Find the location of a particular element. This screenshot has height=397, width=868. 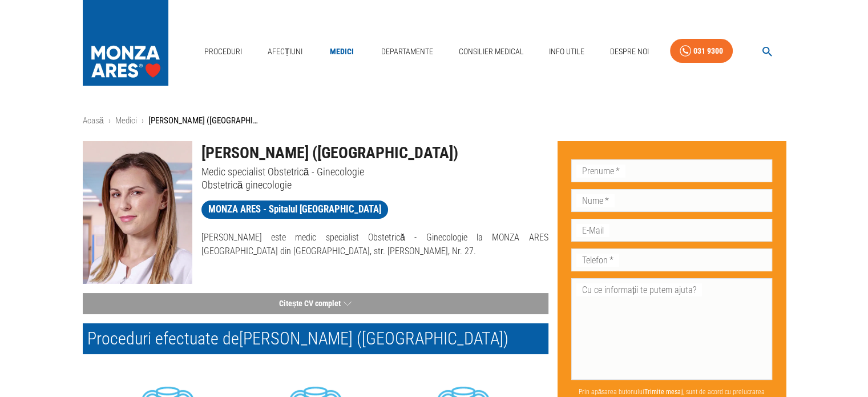

a: Departamente is located at coordinates (407, 51).